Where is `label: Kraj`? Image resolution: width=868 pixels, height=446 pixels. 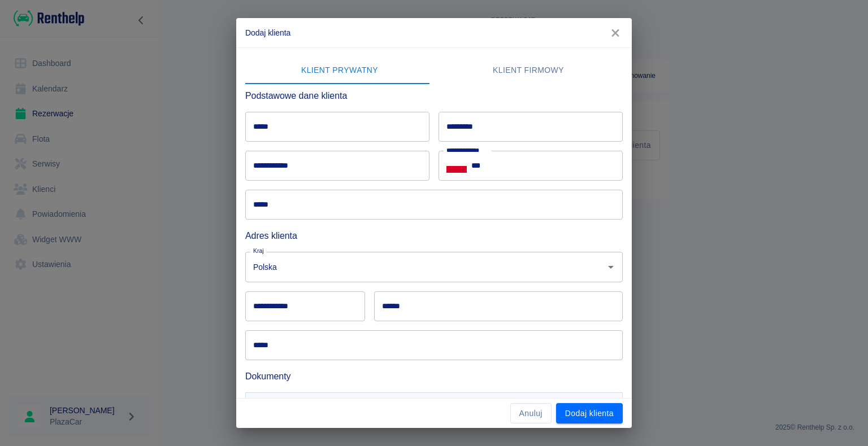 label: Kraj is located at coordinates (258, 250).